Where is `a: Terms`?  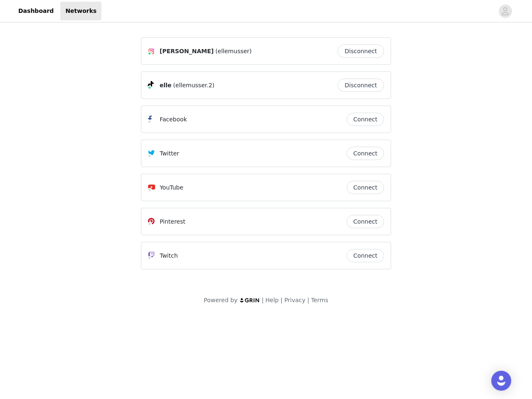
a: Terms is located at coordinates (319, 300).